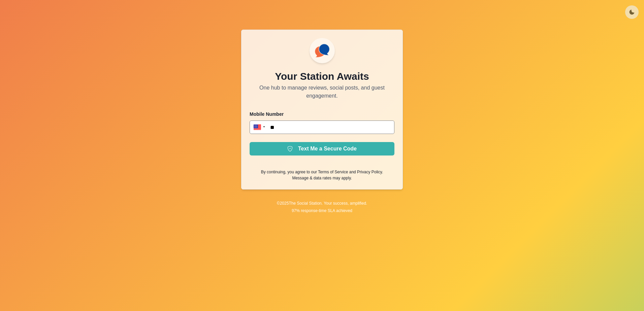 The width and height of the screenshot is (644, 311). What do you see at coordinates (322, 178) in the screenshot?
I see `p: Message & data rates may apply.` at bounding box center [322, 178].